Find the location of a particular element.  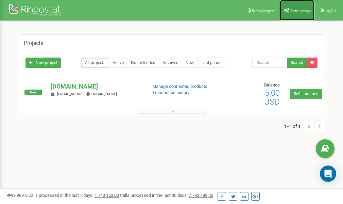

a: New is located at coordinates (190, 63).